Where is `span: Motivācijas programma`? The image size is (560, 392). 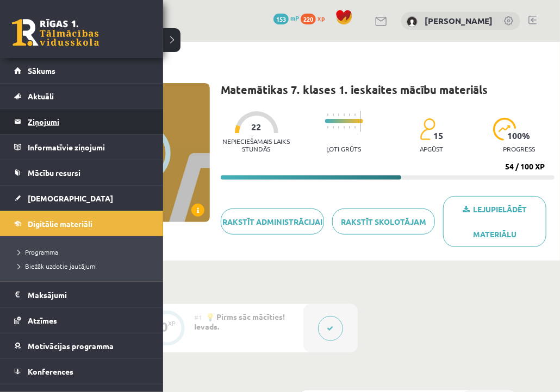 span: Motivācijas programma is located at coordinates (71, 346).